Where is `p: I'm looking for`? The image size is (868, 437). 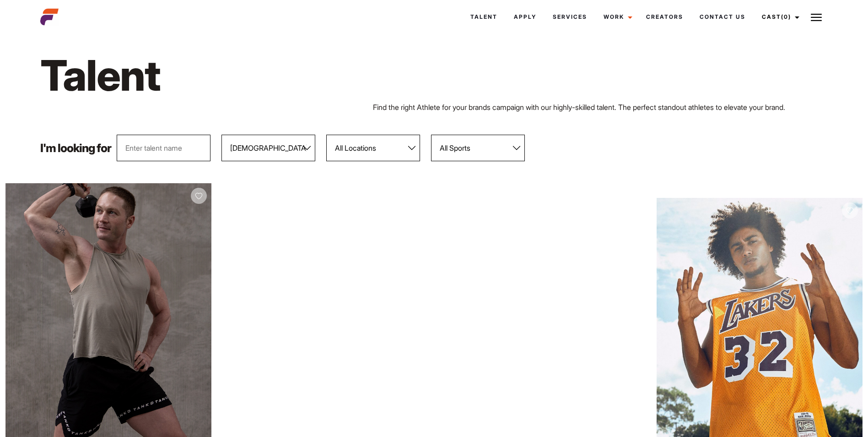 p: I'm looking for is located at coordinates (76, 148).